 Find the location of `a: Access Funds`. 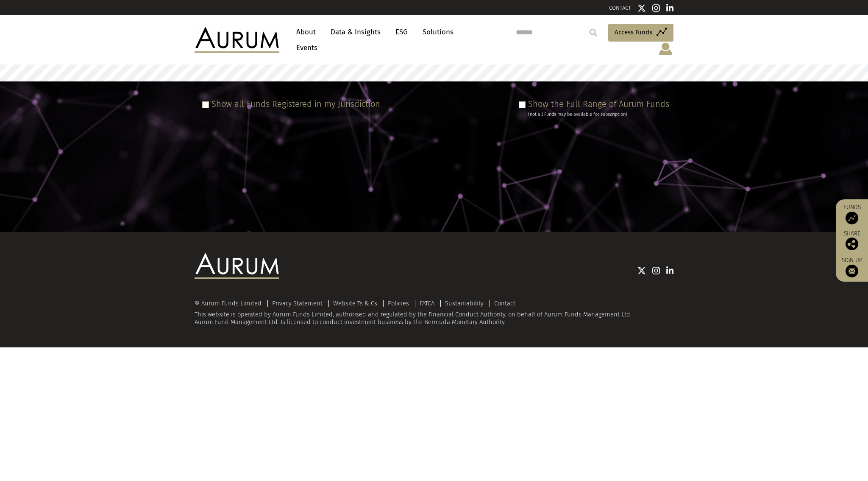

a: Access Funds is located at coordinates (641, 33).